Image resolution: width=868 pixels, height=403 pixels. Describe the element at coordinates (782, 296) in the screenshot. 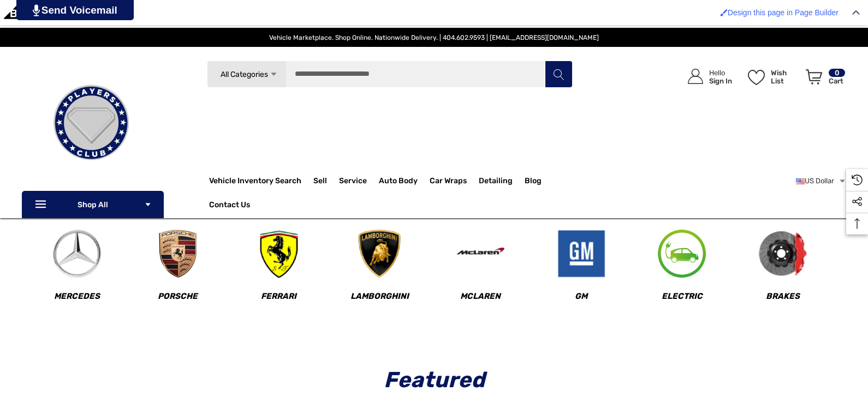

I see `span: Brakes` at that location.